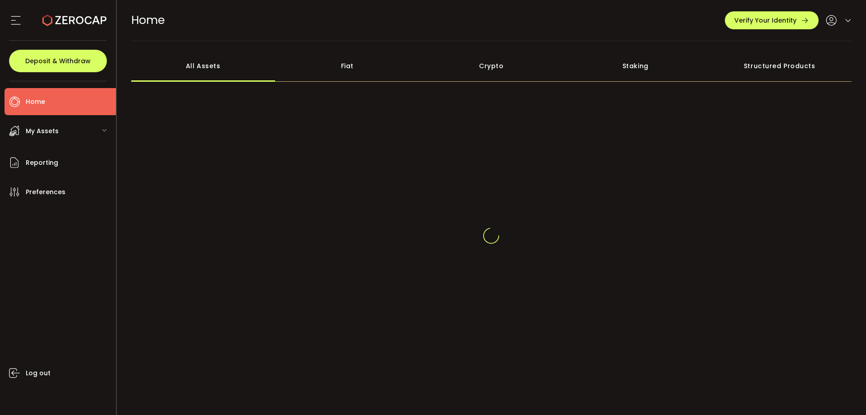 Image resolution: width=866 pixels, height=415 pixels. Describe the element at coordinates (42, 131) in the screenshot. I see `span: My Assets` at that location.